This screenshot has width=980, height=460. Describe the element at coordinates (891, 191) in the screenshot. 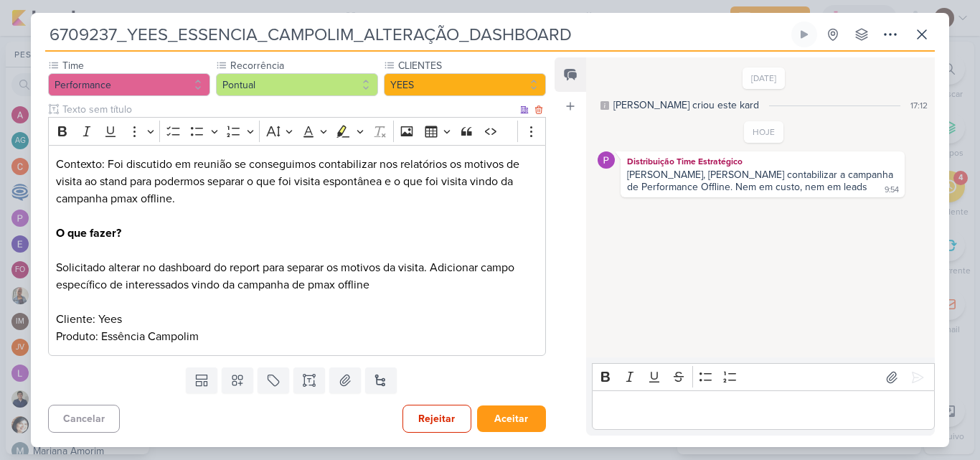

I see `div: 9:54` at that location.